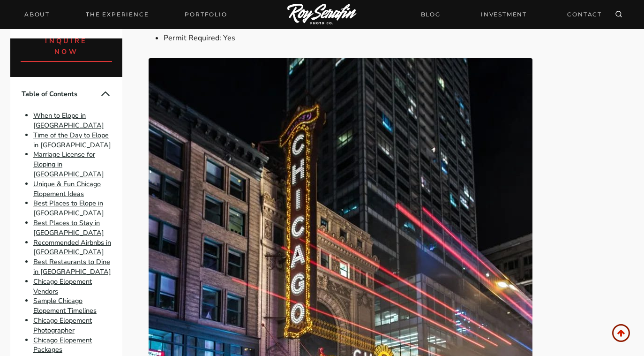 Image resolution: width=644 pixels, height=356 pixels. I want to click on a: Chicago Elopement Packages, so click(62, 345).